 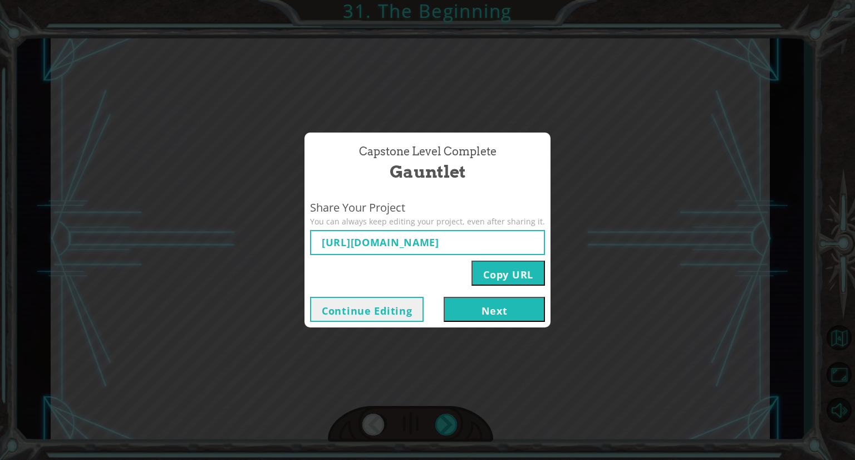 I want to click on button: Copy URL, so click(x=508, y=273).